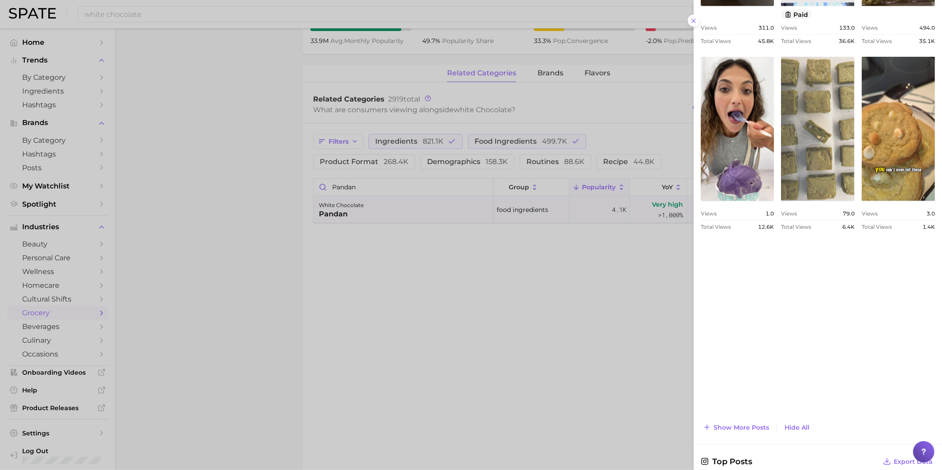  Describe the element at coordinates (848, 213) in the screenshot. I see `span: 79.0` at that location.